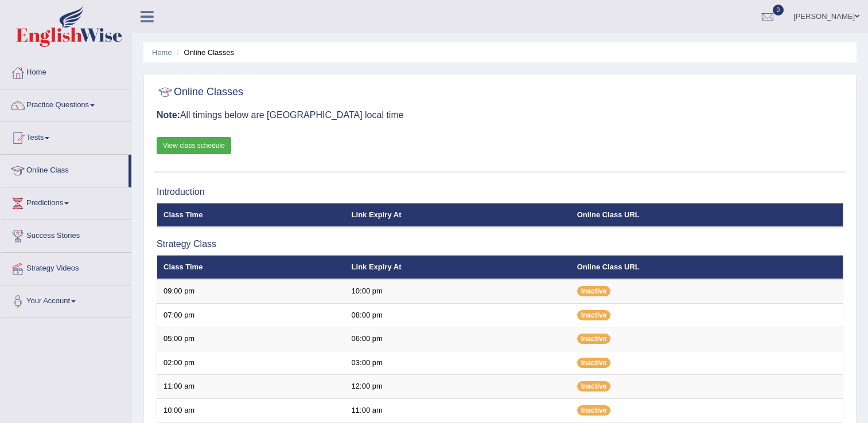 The height and width of the screenshot is (423, 868). What do you see at coordinates (66, 235) in the screenshot?
I see `a: Success Stories` at bounding box center [66, 235].